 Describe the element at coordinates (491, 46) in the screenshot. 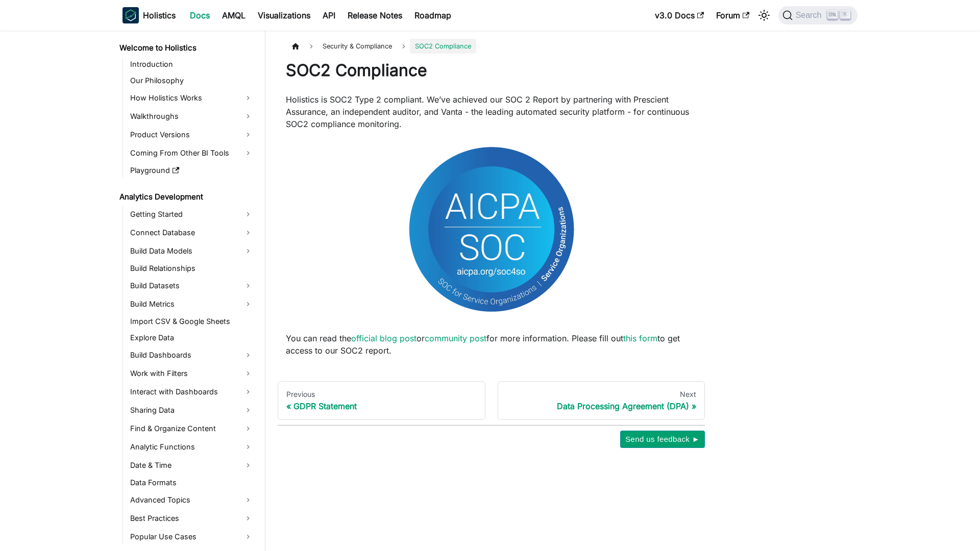

I see `nav: Breadcrumbs` at that location.